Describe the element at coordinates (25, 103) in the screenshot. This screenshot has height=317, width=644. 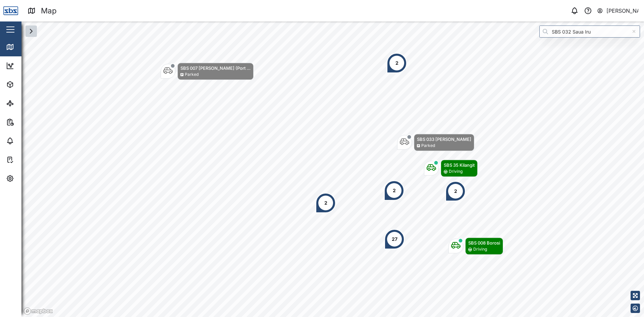
I see `div: Sites` at that location.